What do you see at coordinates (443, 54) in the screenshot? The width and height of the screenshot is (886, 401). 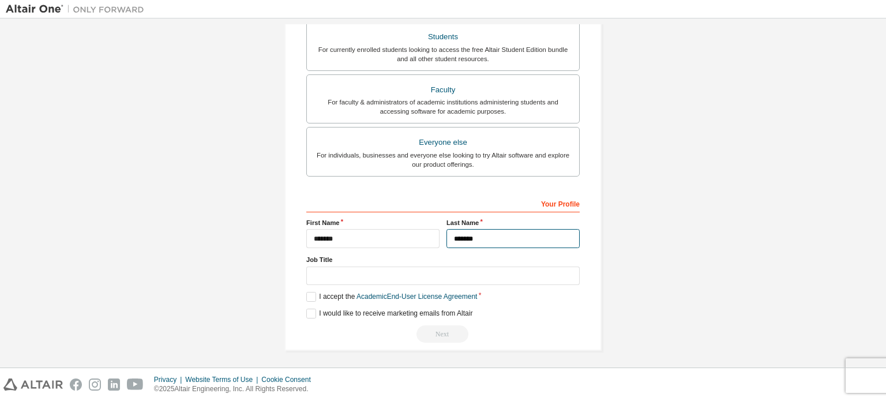 I see `div: For currently enrolled students looking to access the free Altair Student Edition bundle and all ...` at bounding box center [443, 54].